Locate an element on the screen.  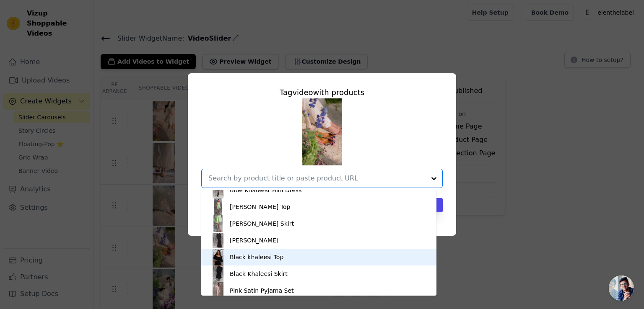
img: tn-1c77bc28d59a48be847d87356cf12198.png is located at coordinates (322, 132).